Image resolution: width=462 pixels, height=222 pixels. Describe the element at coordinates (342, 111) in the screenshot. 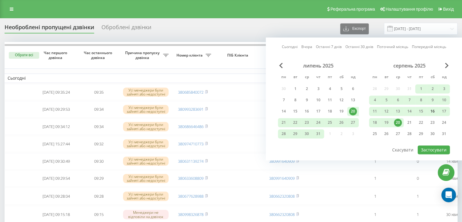

I see `div: сб 19 лип 2025 р.` at that location.